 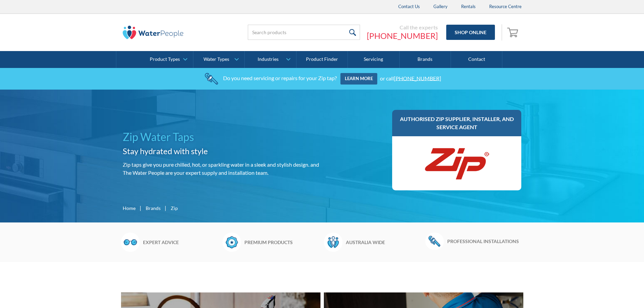 I want to click on div: Call the experts, so click(x=402, y=27).